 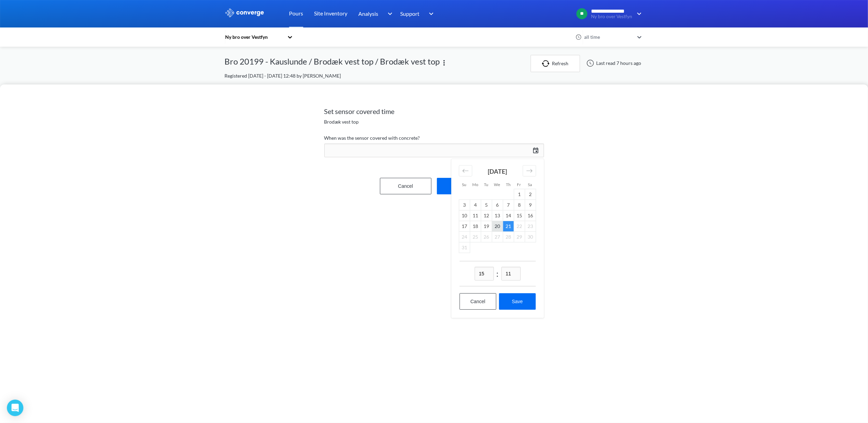 I want to click on small: Fr, so click(x=519, y=185).